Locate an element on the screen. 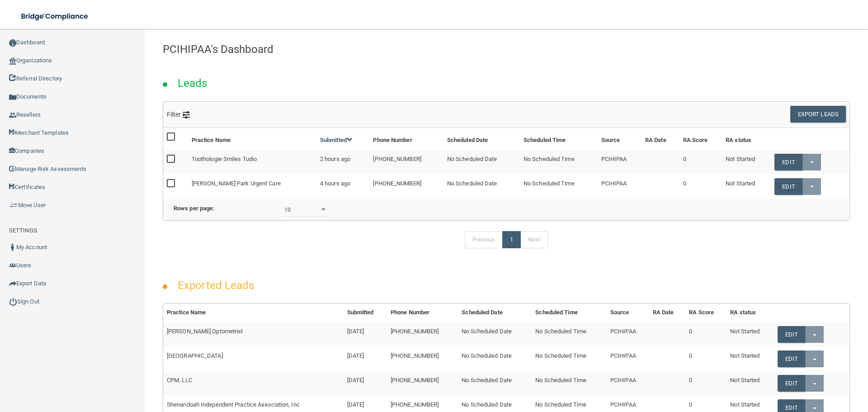  img: ic_user_dark.df1a06c3.png is located at coordinates (12, 247).